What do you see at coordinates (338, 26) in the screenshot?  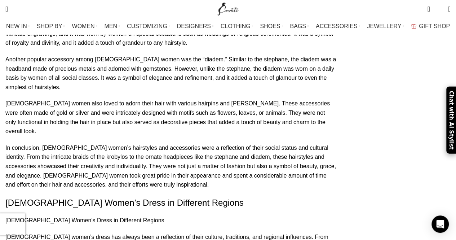 I see `a: ACCESSORIES` at bounding box center [338, 26].